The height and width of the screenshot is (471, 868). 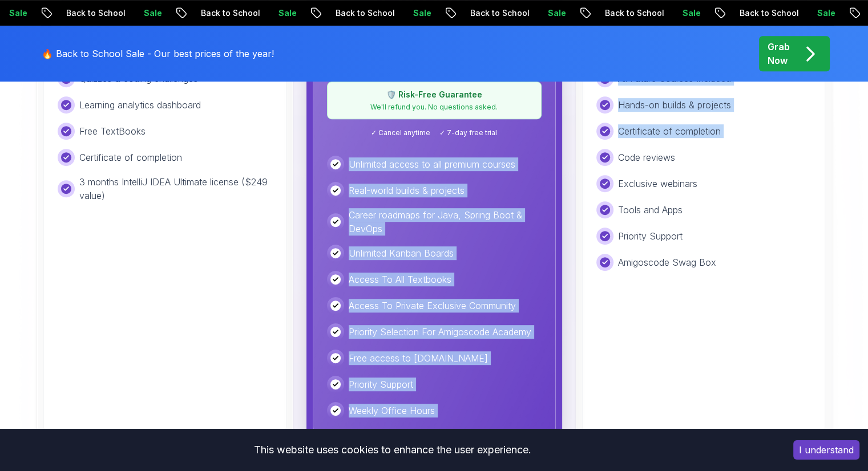 I want to click on p: Access To Private Exclusive Community, so click(x=432, y=305).